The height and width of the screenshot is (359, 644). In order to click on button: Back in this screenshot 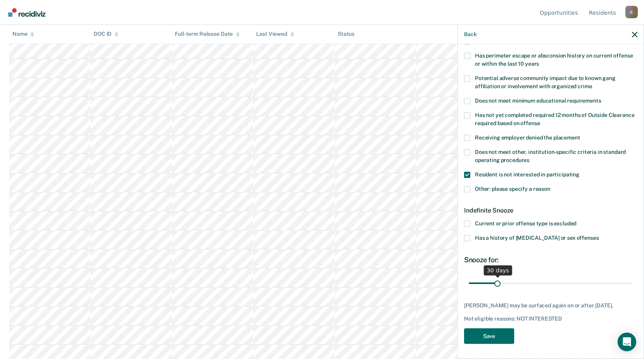, I will do `click(470, 34)`.